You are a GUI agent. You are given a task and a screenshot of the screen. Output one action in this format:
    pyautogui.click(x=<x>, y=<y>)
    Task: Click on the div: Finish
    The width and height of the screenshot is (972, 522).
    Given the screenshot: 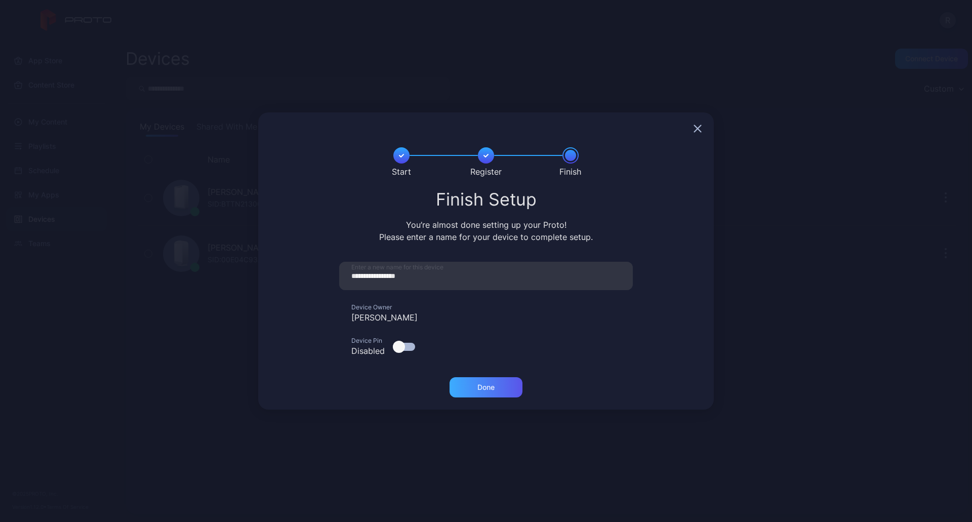 What is the action you would take?
    pyautogui.click(x=570, y=172)
    